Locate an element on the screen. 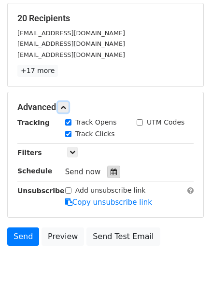 Image resolution: width=211 pixels, height=282 pixels. strong: Tracking is located at coordinates (33, 123).